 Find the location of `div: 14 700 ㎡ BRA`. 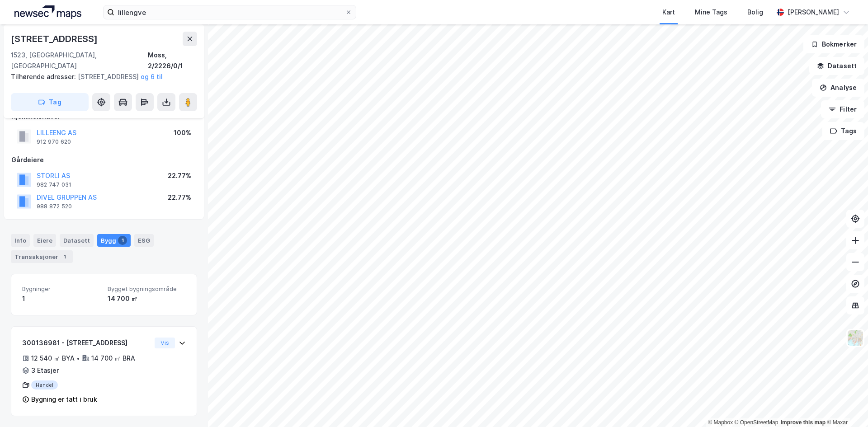

div: 14 700 ㎡ BRA is located at coordinates (113, 359).